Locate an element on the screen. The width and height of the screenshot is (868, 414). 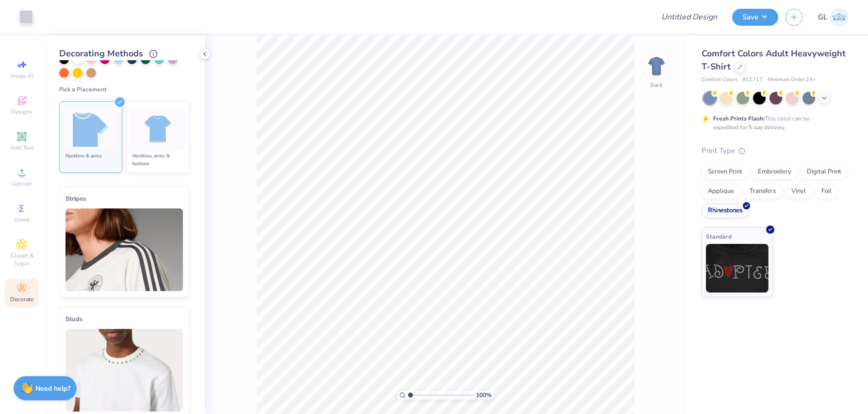
div: Stripes is located at coordinates (124, 199).